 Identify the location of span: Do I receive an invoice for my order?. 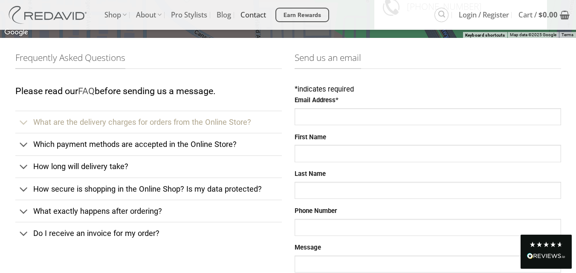
(96, 233).